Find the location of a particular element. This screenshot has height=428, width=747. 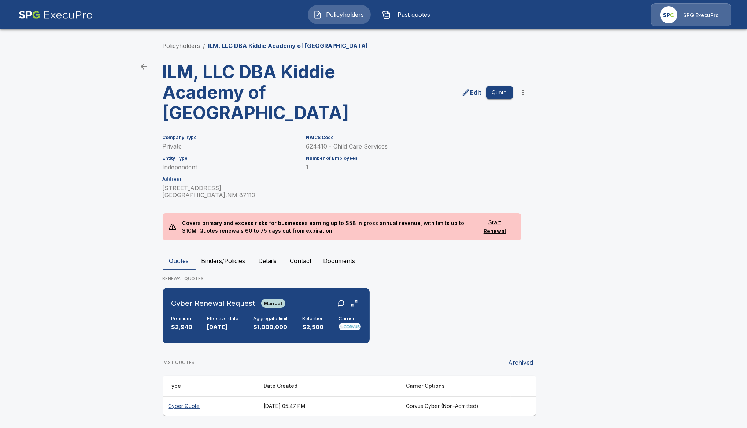

img: Carrier is located at coordinates (350, 327).